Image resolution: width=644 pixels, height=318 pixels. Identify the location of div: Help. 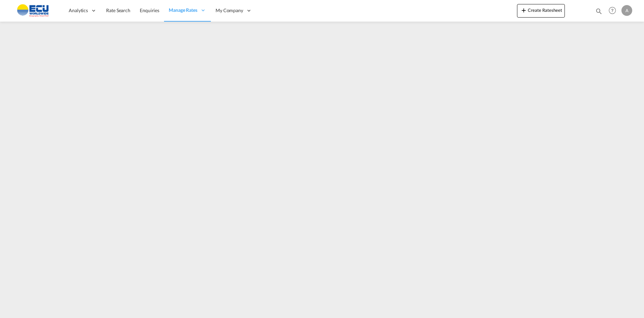
(614, 11).